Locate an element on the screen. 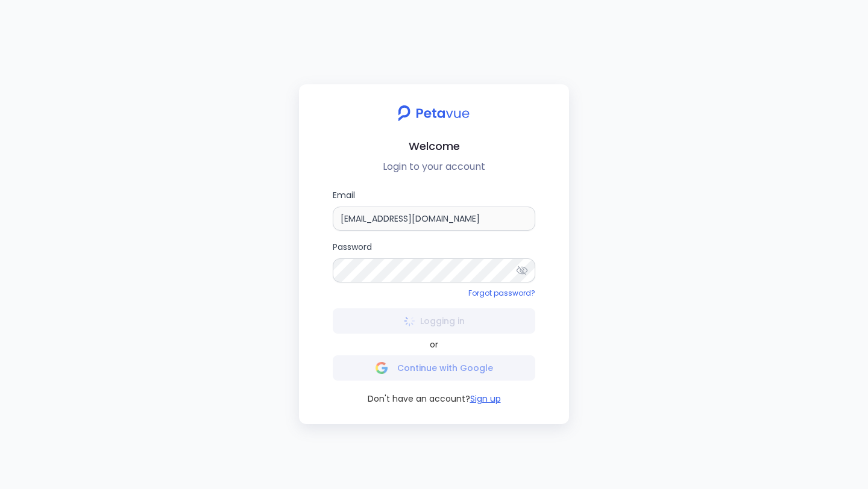 The height and width of the screenshot is (489, 868). h2: Welcome is located at coordinates (434, 146).